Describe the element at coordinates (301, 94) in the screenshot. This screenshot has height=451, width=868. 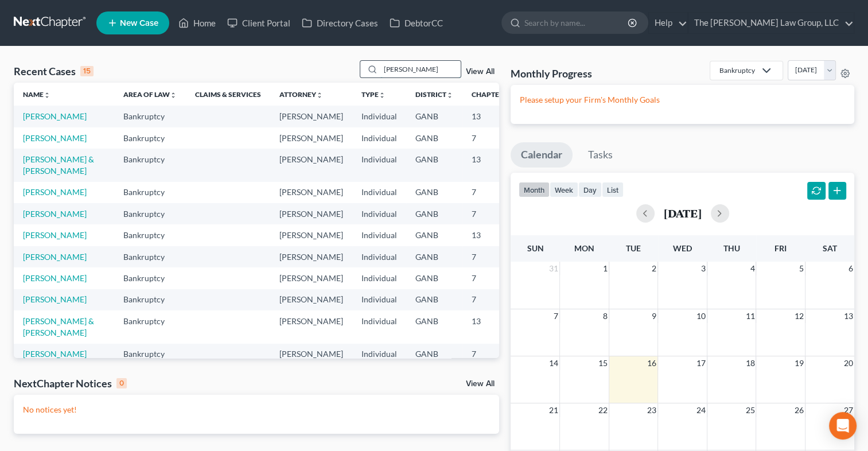
I see `a: Attorneyunfold_more` at that location.